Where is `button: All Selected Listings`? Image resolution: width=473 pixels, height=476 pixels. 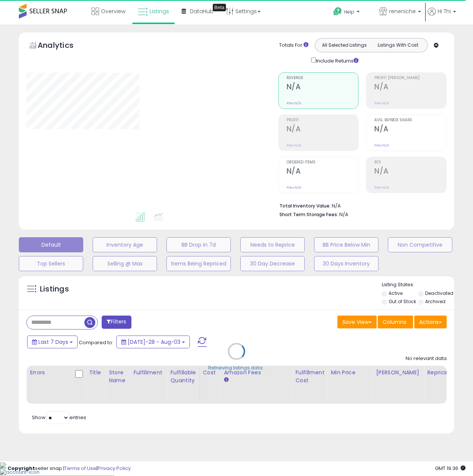 button: All Selected Listings is located at coordinates (344, 45).